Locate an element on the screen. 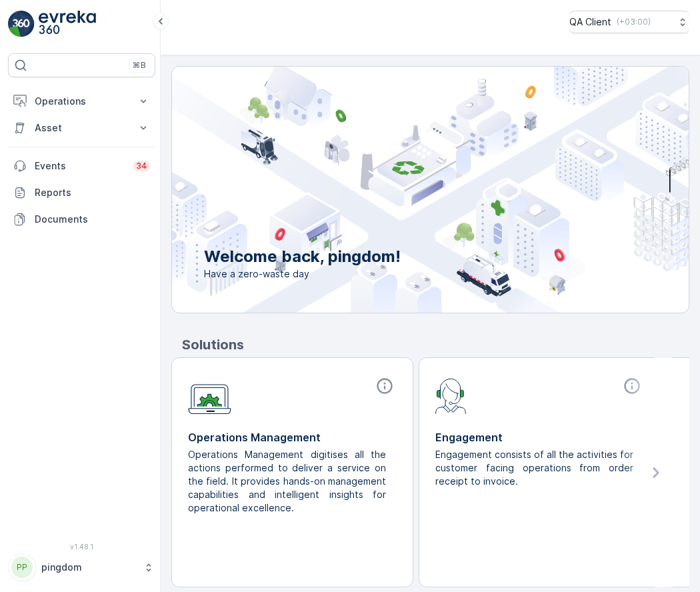 This screenshot has height=592, width=700. p: Operations Management digitises all the actions performed to deliver a service on the field. It p... is located at coordinates (286, 481).